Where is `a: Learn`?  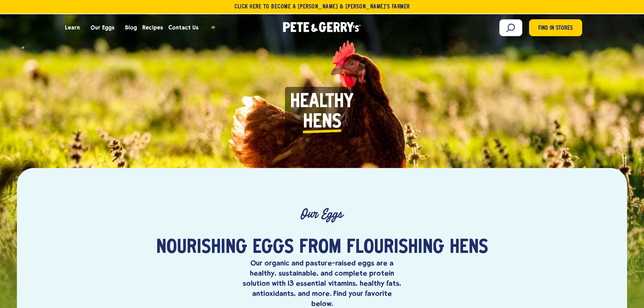
a: Learn is located at coordinates (72, 28).